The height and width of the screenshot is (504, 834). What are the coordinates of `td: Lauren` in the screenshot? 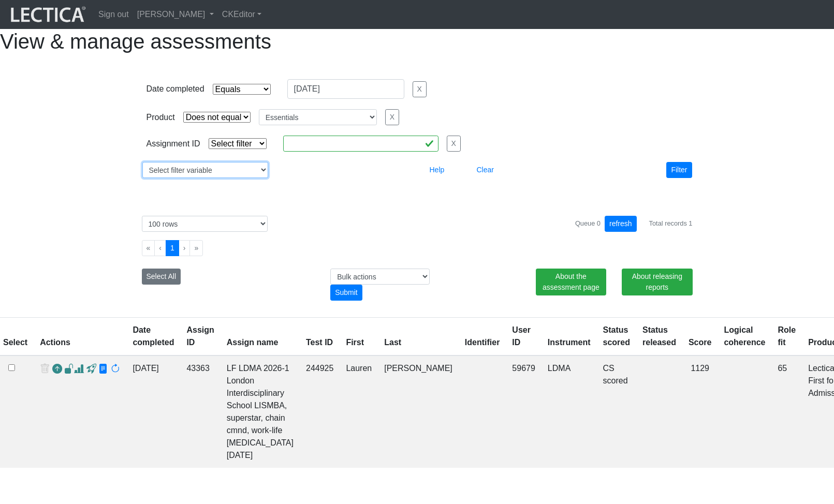 It's located at (359, 412).